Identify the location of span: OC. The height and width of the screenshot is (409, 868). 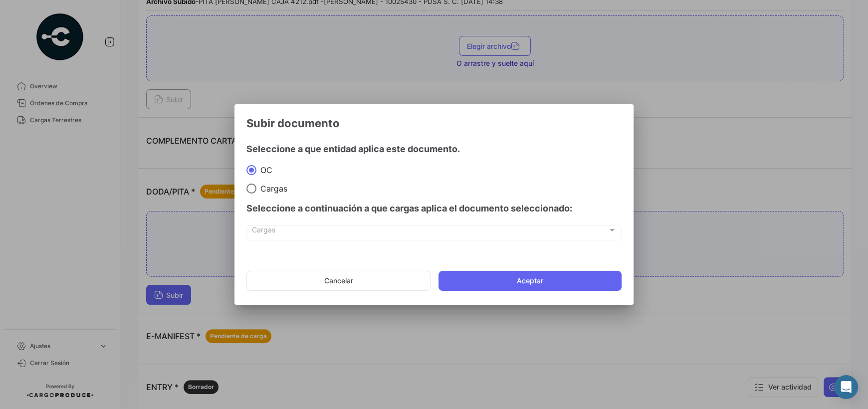
(264, 170).